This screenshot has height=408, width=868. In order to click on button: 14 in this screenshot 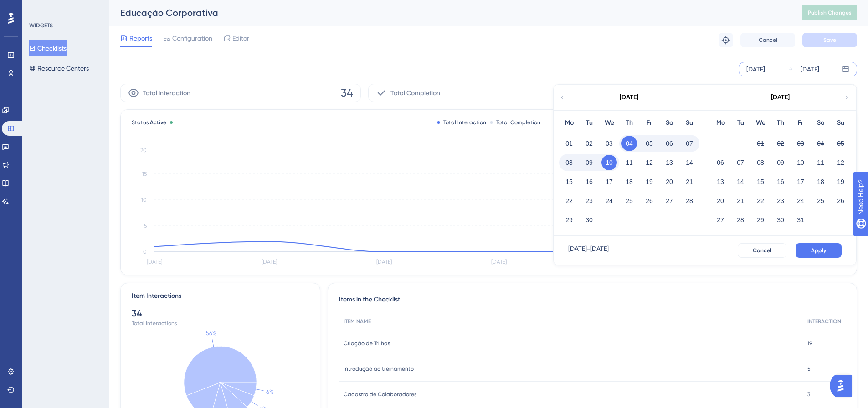, I will do `click(740, 182)`.